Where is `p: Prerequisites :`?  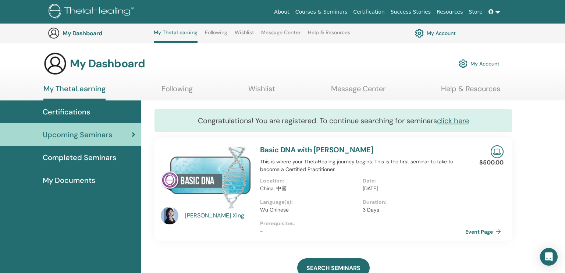
p: Prerequisites : is located at coordinates (363, 223).